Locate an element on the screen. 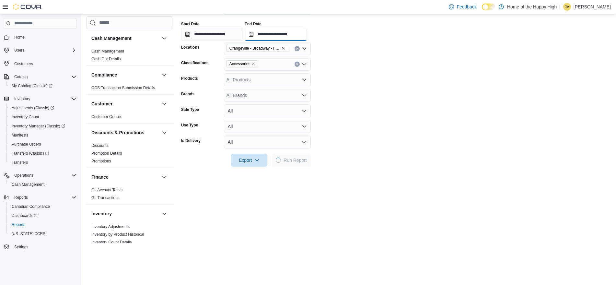 The height and width of the screenshot is (285, 616). a: Settings is located at coordinates (21, 247).